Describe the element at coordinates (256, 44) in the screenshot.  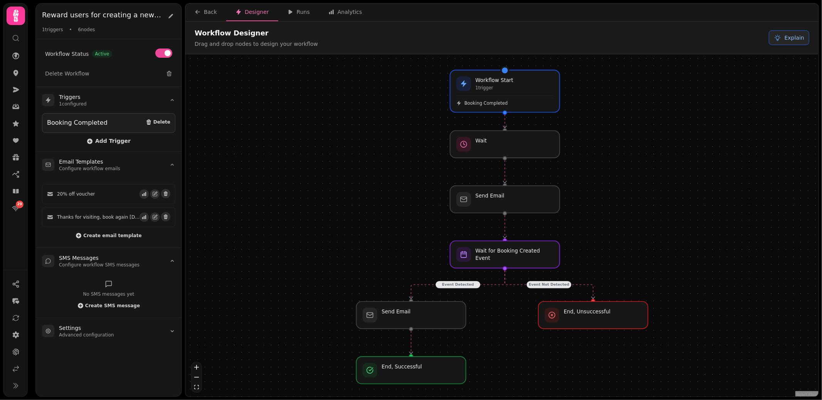
I see `p: Drag and drop nodes to design your workflow` at that location.